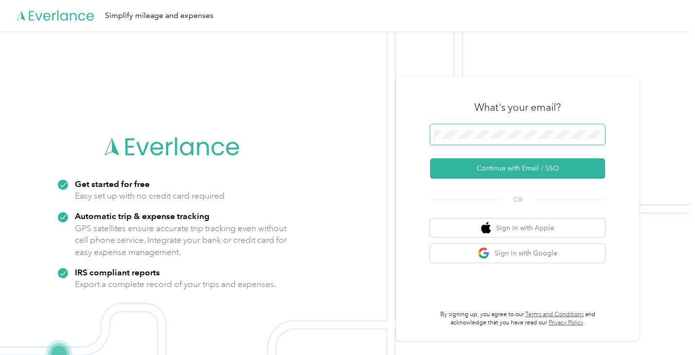 The width and height of the screenshot is (695, 355). What do you see at coordinates (566, 323) in the screenshot?
I see `a: Privacy Policy` at bounding box center [566, 323].